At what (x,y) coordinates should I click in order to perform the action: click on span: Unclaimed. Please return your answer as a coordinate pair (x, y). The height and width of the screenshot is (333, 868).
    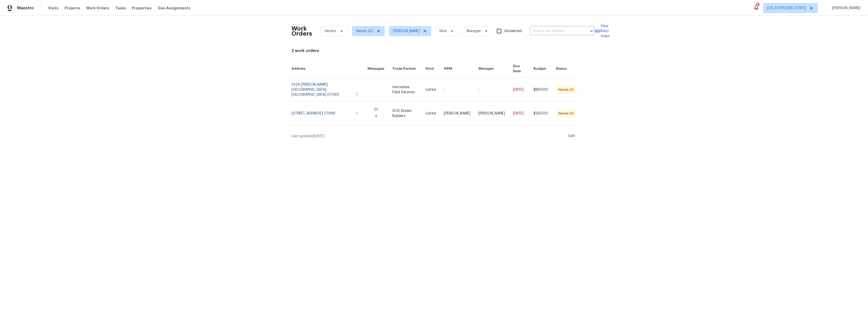
    Looking at the image, I should click on (513, 31).